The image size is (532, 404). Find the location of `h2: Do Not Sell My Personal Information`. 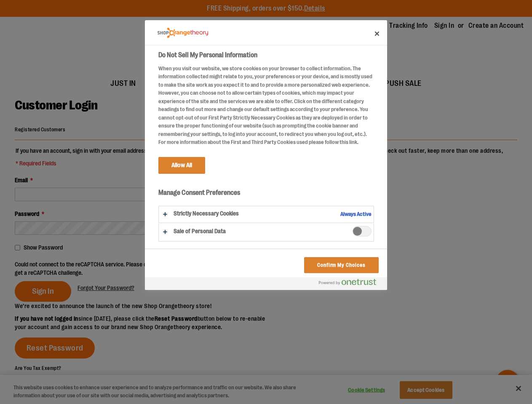

h2: Do Not Sell My Personal Information is located at coordinates (266, 55).